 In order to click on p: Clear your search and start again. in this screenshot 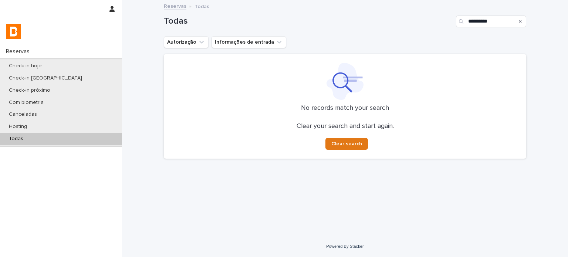, I will do `click(345, 126)`.